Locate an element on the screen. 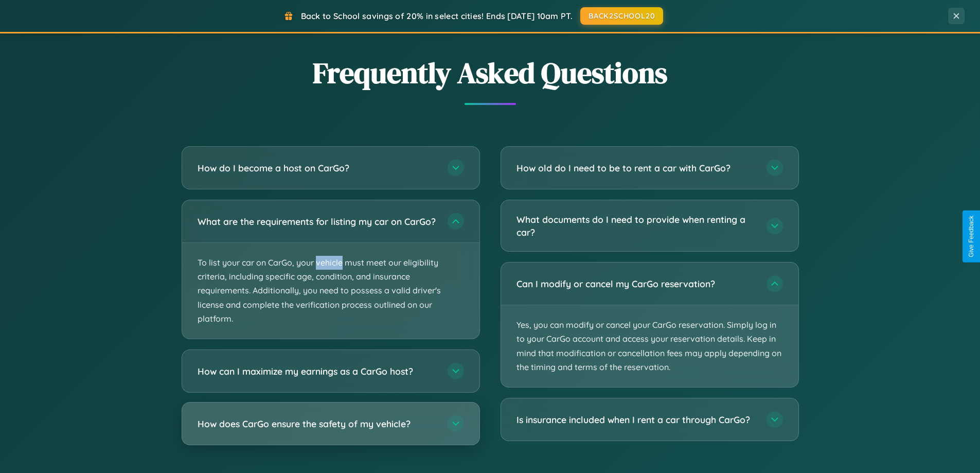 This screenshot has height=473, width=980. h3: How does CarGo ensure the safety of my vehicle? is located at coordinates (317, 423).